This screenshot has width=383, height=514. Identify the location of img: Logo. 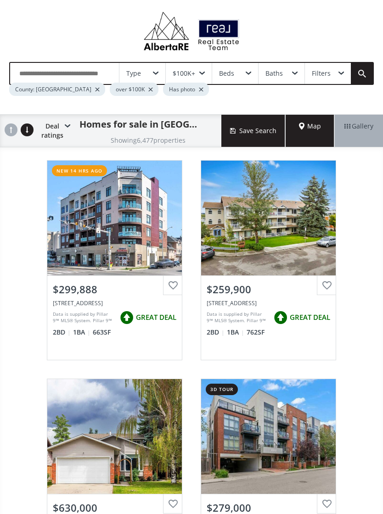
(191, 31).